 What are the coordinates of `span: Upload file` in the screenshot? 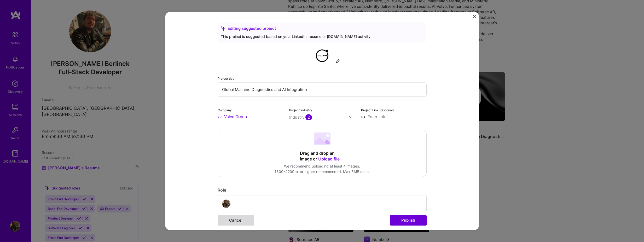 It's located at (329, 159).